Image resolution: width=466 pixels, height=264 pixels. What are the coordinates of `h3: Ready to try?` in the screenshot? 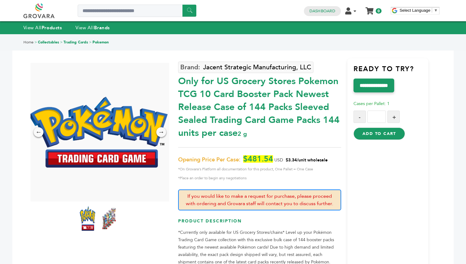 It's located at (391, 72).